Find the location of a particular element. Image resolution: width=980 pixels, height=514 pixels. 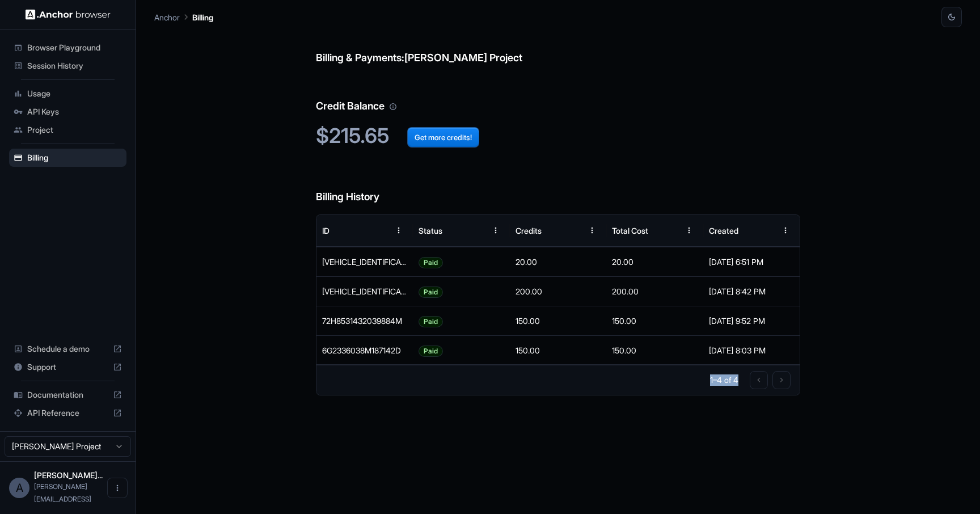

h6: Credit Balance is located at coordinates (558, 94).